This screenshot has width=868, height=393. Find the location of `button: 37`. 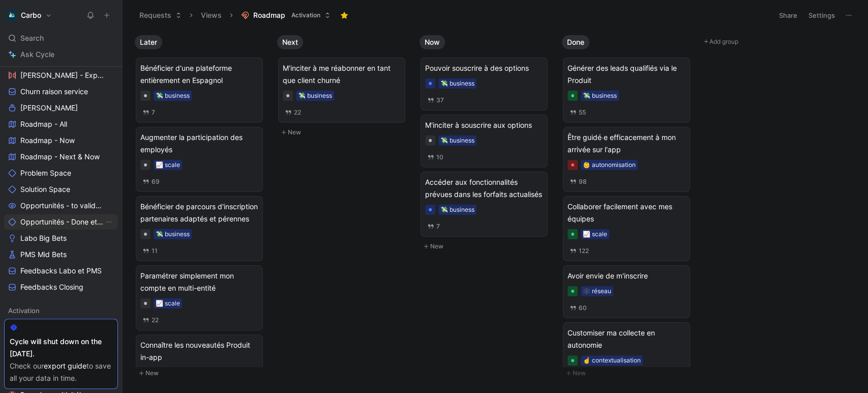

button: 37 is located at coordinates (435, 100).